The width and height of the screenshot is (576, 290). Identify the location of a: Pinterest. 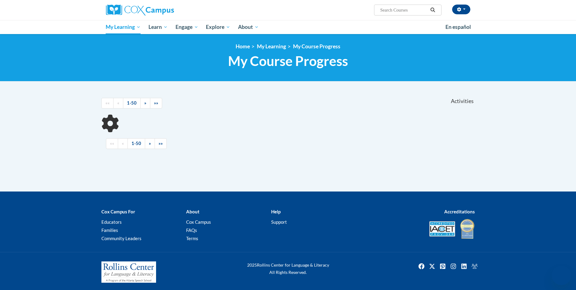
(443, 266).